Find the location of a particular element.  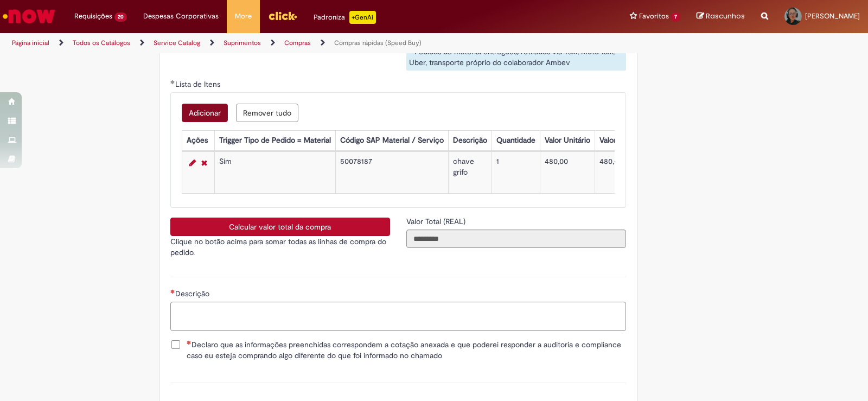

input: Valor Total (REAL) is located at coordinates (515, 238).